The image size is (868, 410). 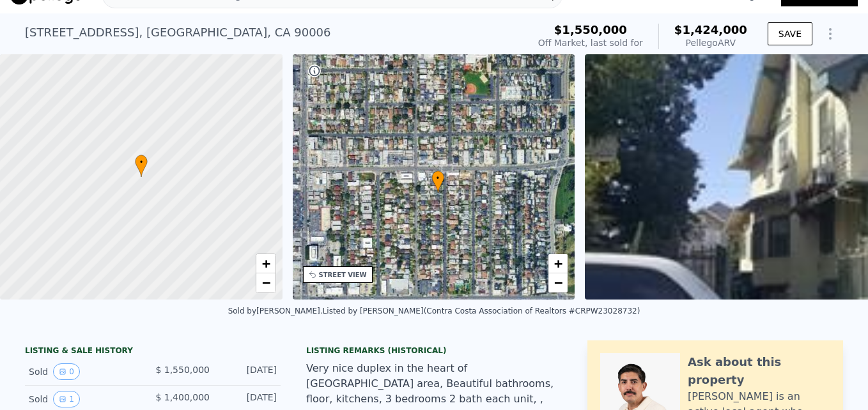 I want to click on div: Off Market, last sold for, so click(x=591, y=43).